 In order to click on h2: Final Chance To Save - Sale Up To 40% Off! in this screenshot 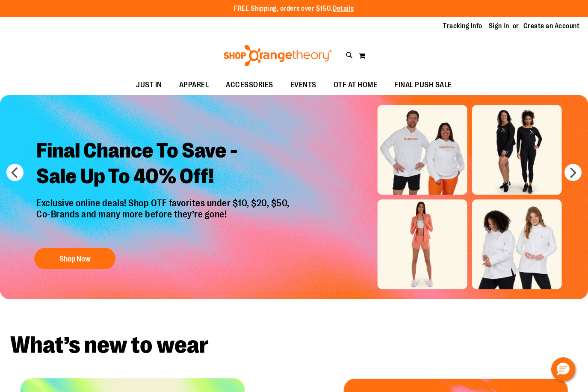, I will do `click(164, 164)`.